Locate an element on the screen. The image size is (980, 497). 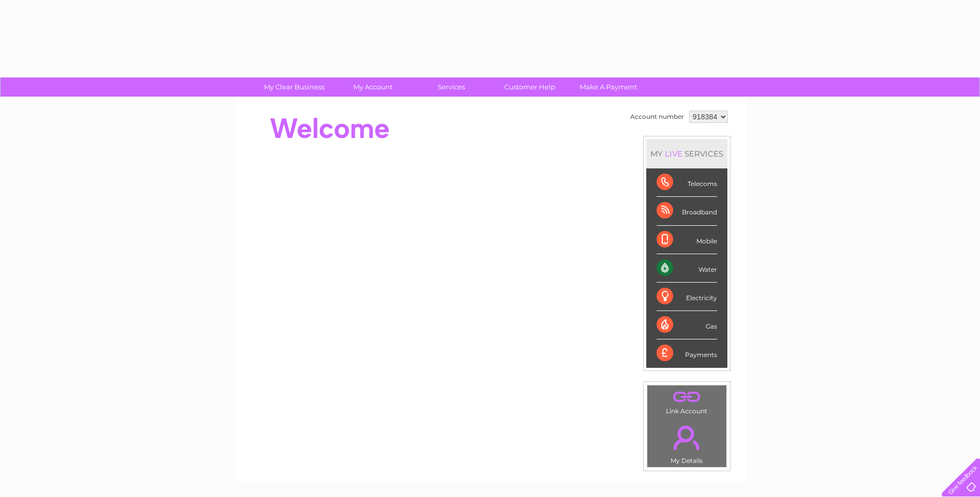
div: Mobile is located at coordinates (687, 239).